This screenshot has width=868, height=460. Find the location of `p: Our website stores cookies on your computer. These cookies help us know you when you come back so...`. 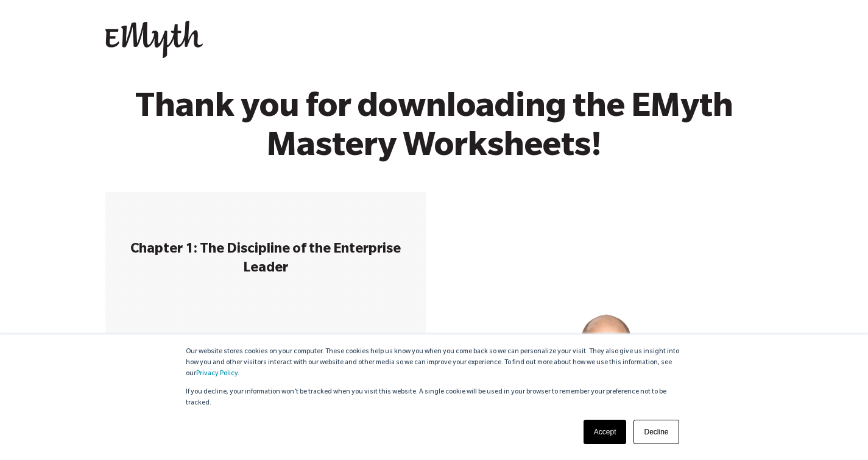

p: Our website stores cookies on your computer. These cookies help us know you when you come back so... is located at coordinates (434, 363).